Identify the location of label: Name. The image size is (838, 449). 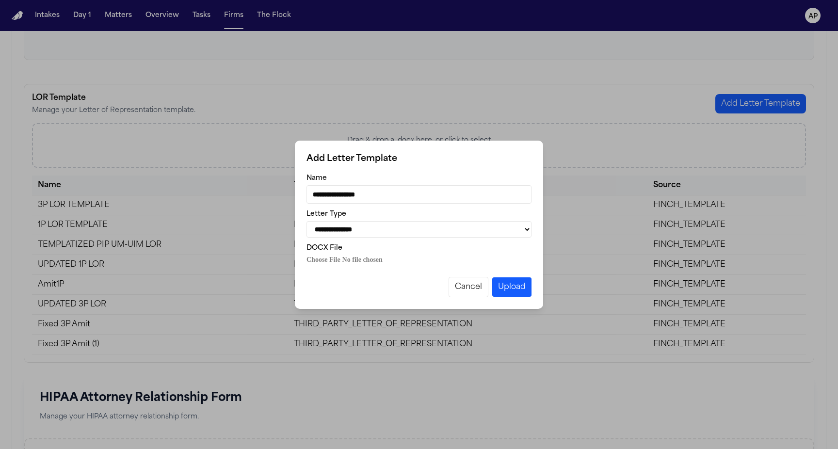
(419, 189).